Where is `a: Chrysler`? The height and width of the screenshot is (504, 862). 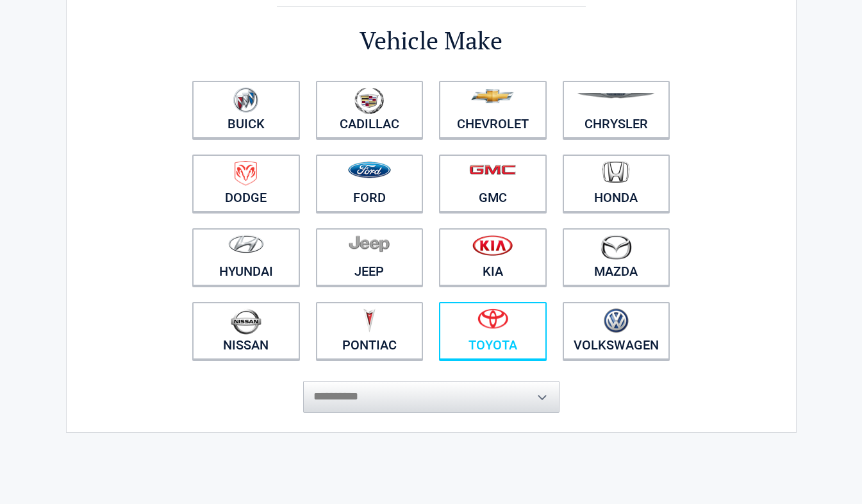
a: Chrysler is located at coordinates (616, 109).